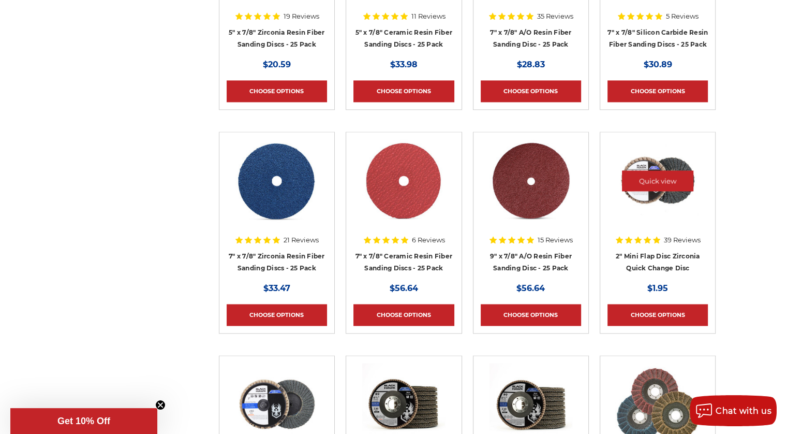 The image size is (787, 434). I want to click on button: Chat with us, so click(733, 410).